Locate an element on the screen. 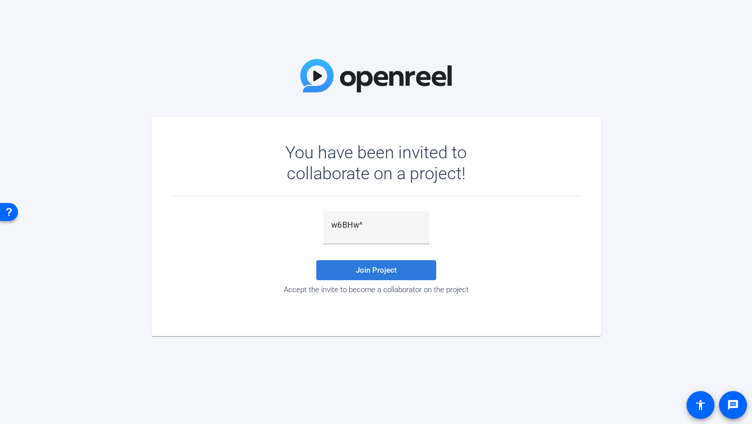 This screenshot has height=424, width=752. div: Accept the invite to become a collaborator on the project is located at coordinates (376, 290).